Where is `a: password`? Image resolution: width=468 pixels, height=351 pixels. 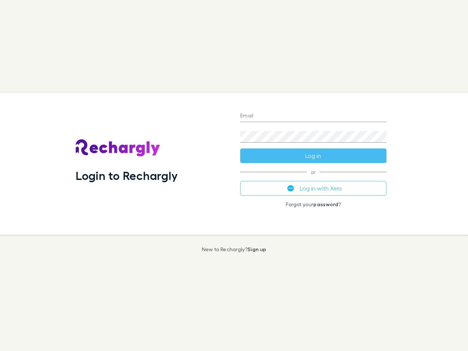
a: password is located at coordinates (326, 204).